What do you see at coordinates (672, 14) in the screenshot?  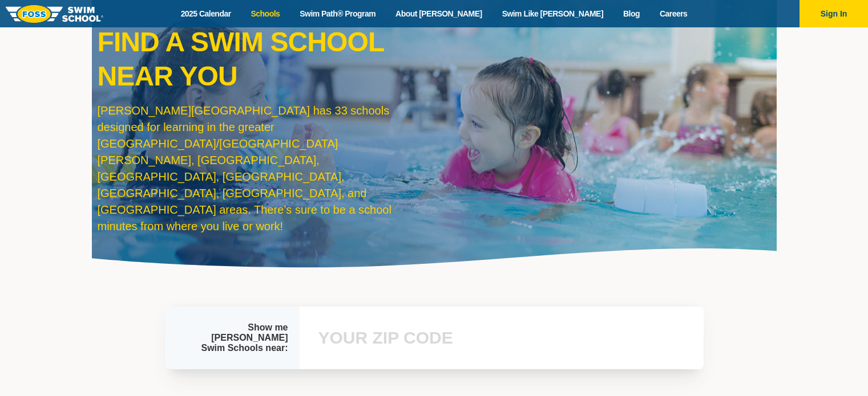 I see `a: Careers` at bounding box center [672, 14].